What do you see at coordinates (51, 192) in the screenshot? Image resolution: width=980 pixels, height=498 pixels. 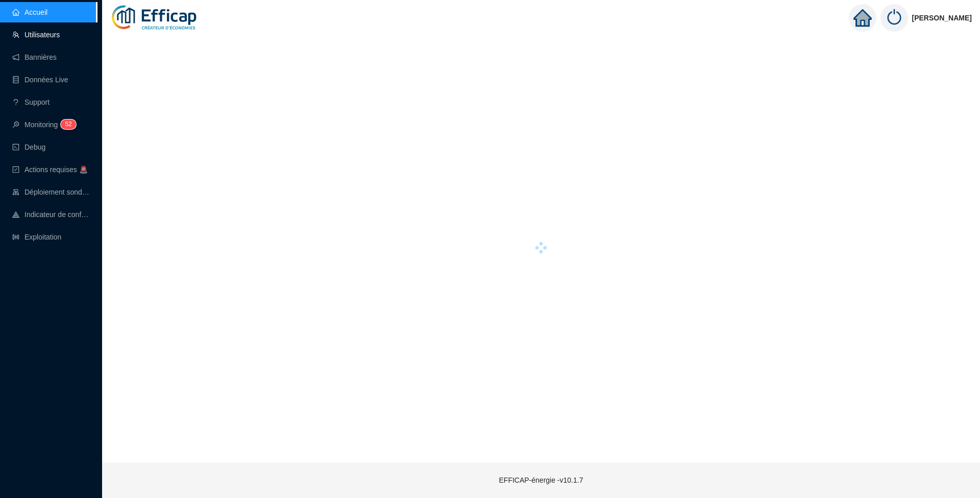 I see `a: clusterDéploiement sondes` at bounding box center [51, 192].